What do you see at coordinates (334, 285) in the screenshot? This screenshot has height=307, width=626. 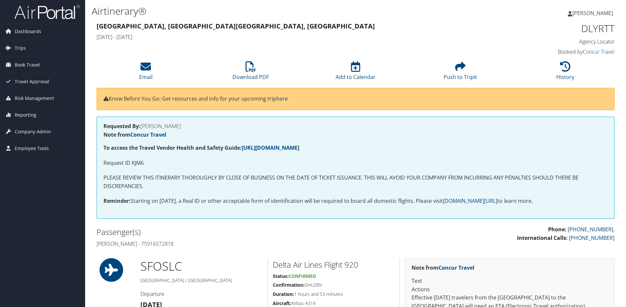 I see `h5: GHUZ8V` at bounding box center [334, 285].